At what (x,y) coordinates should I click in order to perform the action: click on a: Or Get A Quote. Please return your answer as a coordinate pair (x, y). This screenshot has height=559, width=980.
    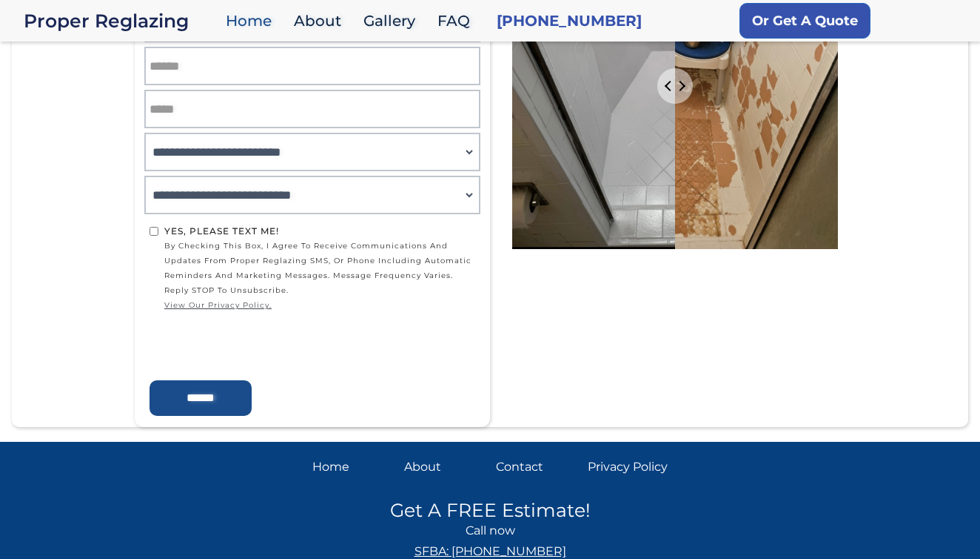
    Looking at the image, I should click on (805, 21).